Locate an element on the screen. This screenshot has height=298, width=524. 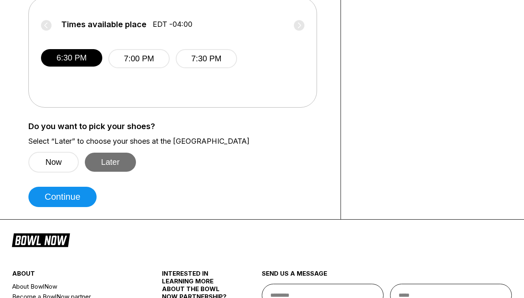
a: About BowlNow is located at coordinates (75, 286).